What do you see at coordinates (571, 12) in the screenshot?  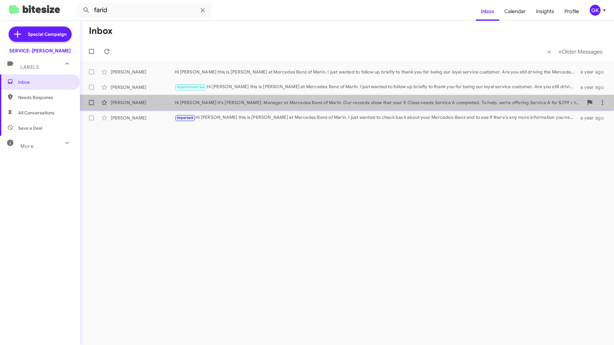 I see `a: Profile` at bounding box center [571, 12].